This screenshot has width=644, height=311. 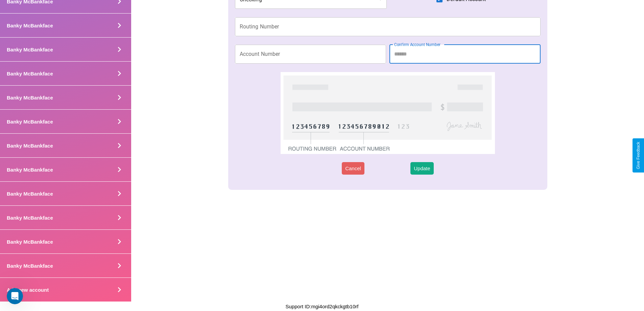 What do you see at coordinates (387, 113) in the screenshot?
I see `img: check` at bounding box center [387, 113].